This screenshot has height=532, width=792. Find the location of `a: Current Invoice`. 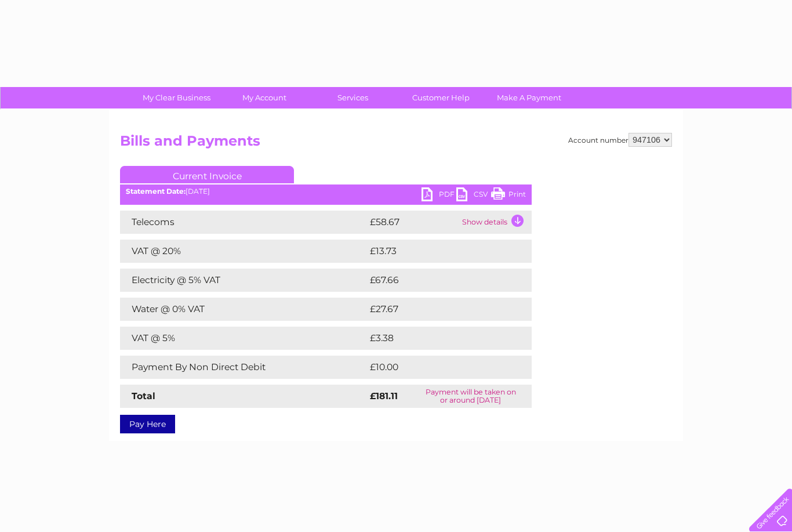

a: Current Invoice is located at coordinates (207, 175).